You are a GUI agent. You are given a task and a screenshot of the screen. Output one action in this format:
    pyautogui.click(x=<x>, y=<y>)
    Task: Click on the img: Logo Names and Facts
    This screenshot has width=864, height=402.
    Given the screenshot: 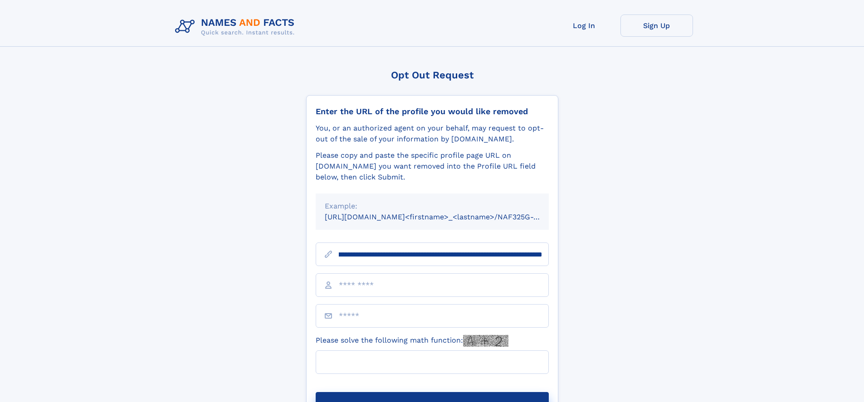 What is the action you would take?
    pyautogui.click(x=237, y=27)
    